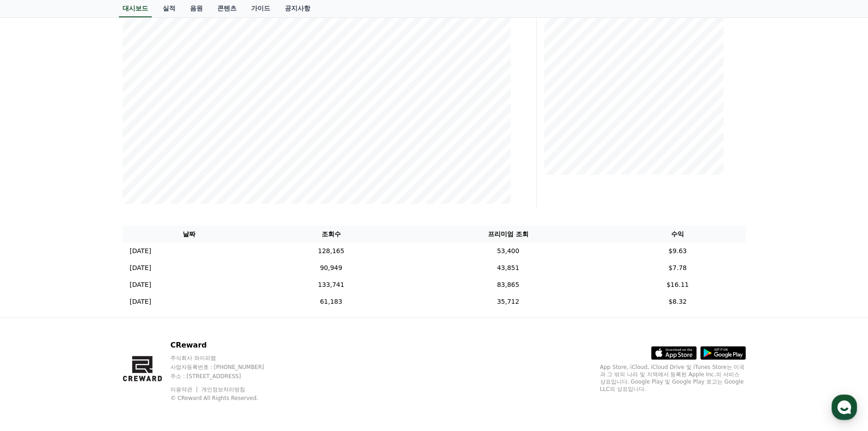 The image size is (868, 431). What do you see at coordinates (89, 300) in the screenshot?
I see `a: 대화` at bounding box center [89, 300].